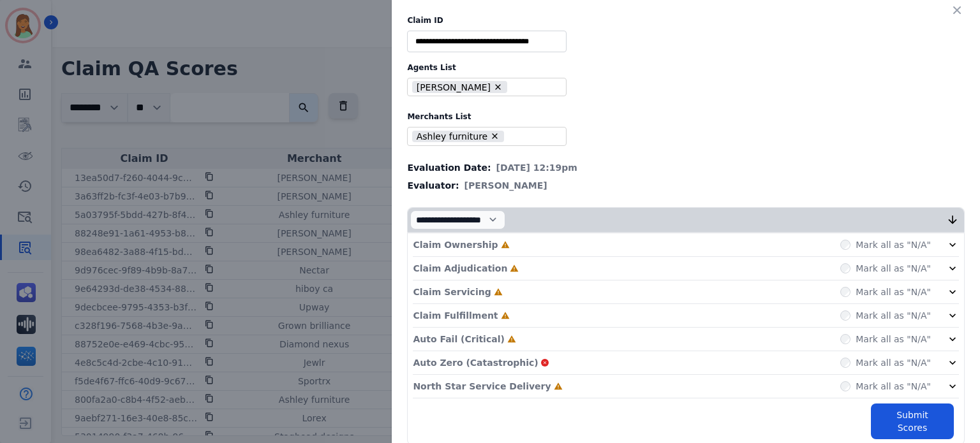 This screenshot has height=443, width=980. Describe the element at coordinates (475, 363) in the screenshot. I see `p: Auto Zero (Catastrophic)` at that location.